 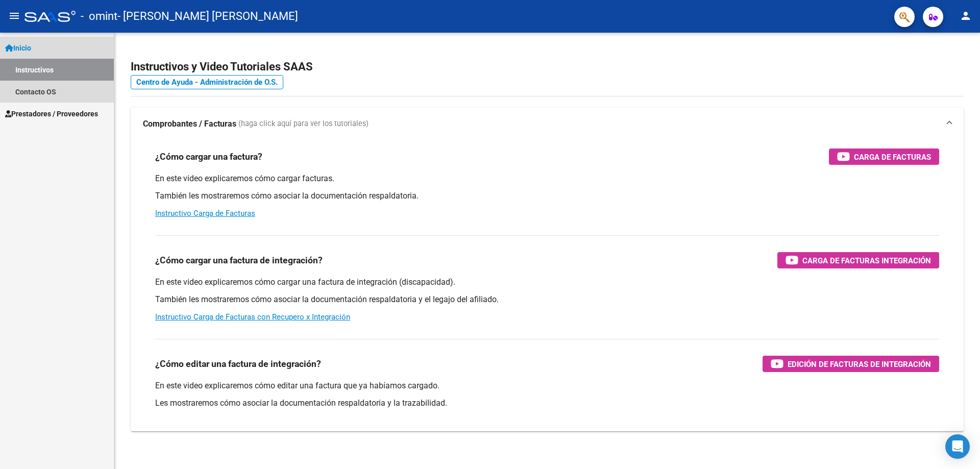 What do you see at coordinates (884, 156) in the screenshot?
I see `button: Carga de Facturas` at bounding box center [884, 156].